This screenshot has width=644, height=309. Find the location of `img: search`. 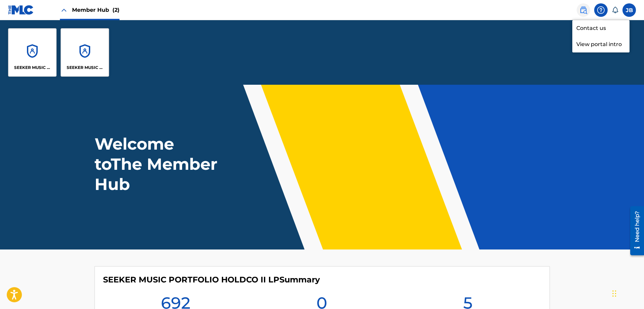

img: search is located at coordinates (583, 10).